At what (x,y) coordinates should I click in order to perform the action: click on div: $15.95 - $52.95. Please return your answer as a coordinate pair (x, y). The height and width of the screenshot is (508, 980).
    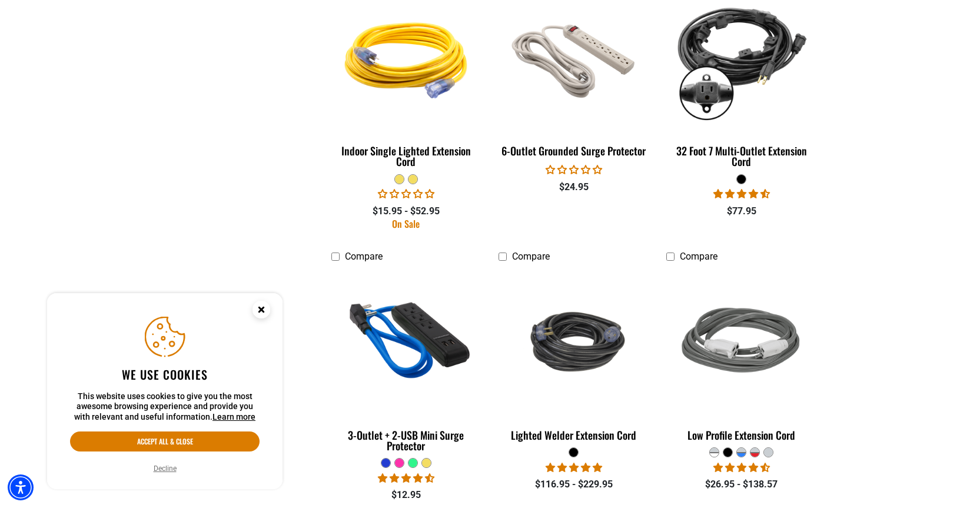
    Looking at the image, I should click on (406, 211).